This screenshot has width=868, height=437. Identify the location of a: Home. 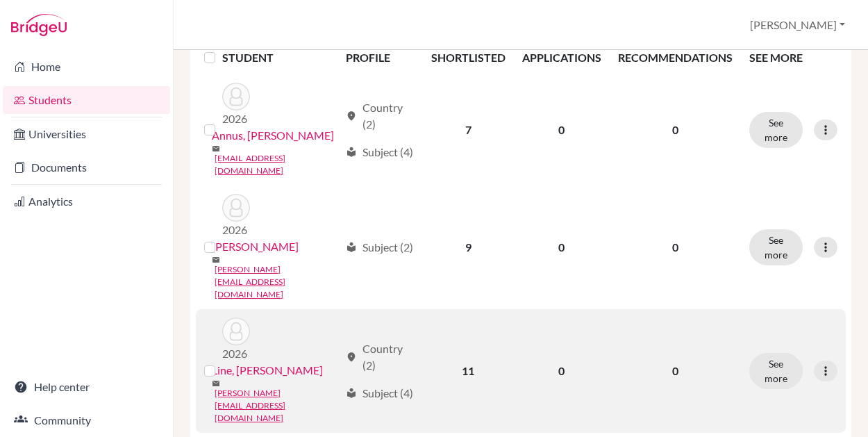
(86, 66).